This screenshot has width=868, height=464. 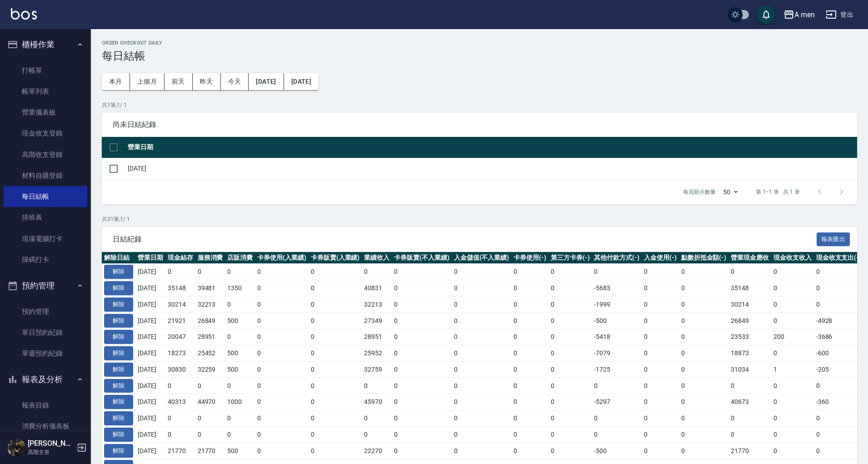 I want to click on td: 30830, so click(x=180, y=369).